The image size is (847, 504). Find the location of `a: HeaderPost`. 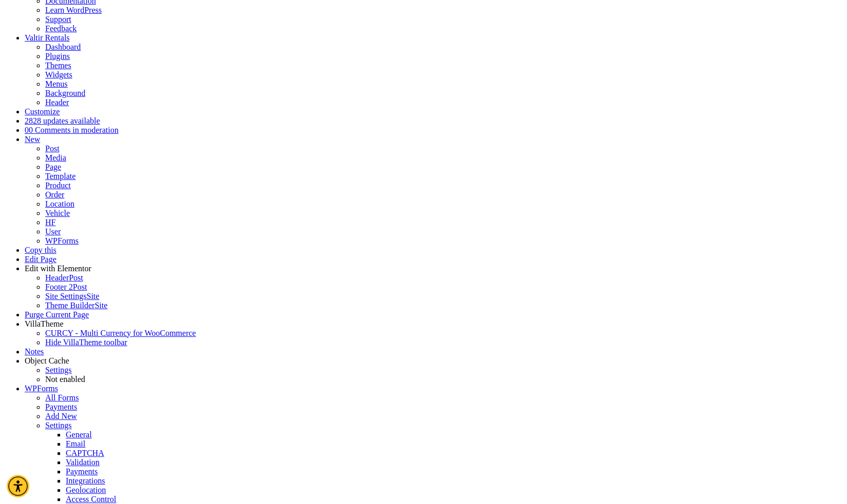

a: HeaderPost is located at coordinates (64, 278).